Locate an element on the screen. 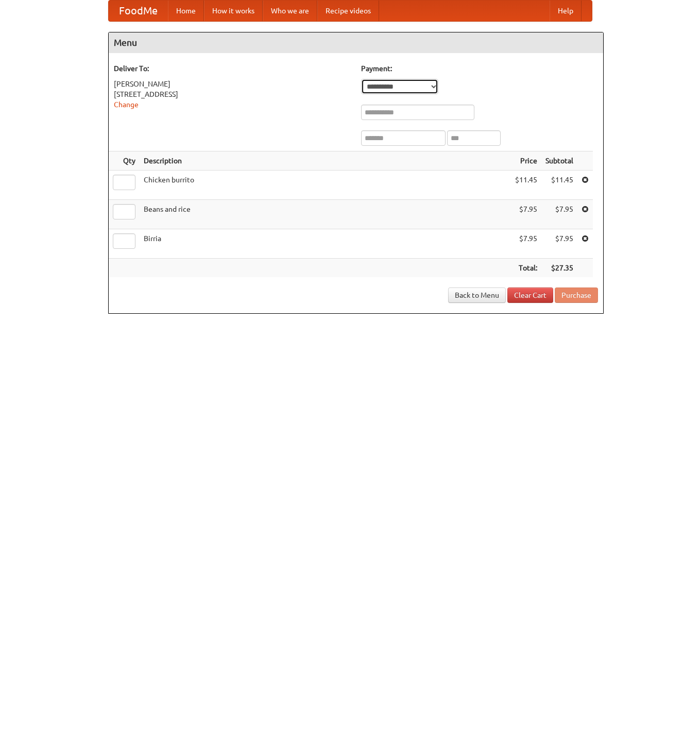  a: How it works is located at coordinates (234, 11).